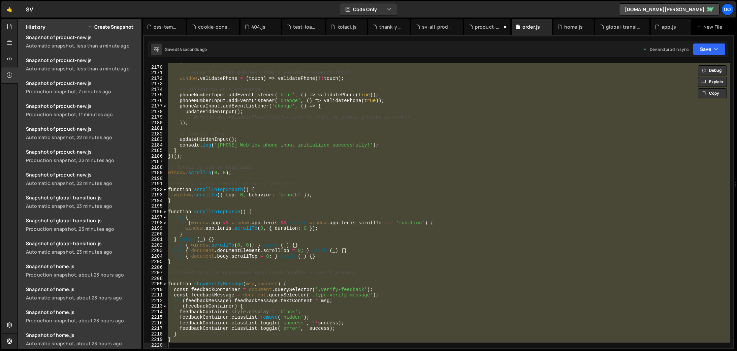 Image resolution: width=737 pixels, height=351 pixels. I want to click on div: 2189, so click(156, 173).